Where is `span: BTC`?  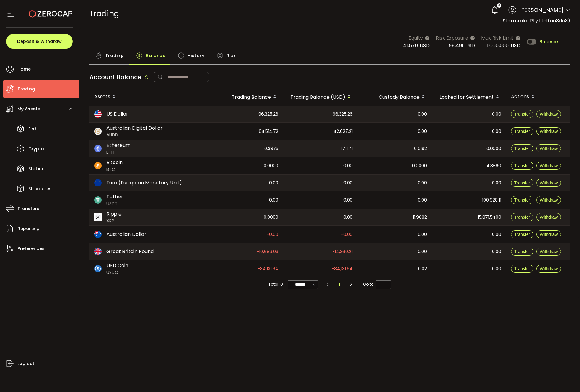
span: BTC is located at coordinates (114, 169).